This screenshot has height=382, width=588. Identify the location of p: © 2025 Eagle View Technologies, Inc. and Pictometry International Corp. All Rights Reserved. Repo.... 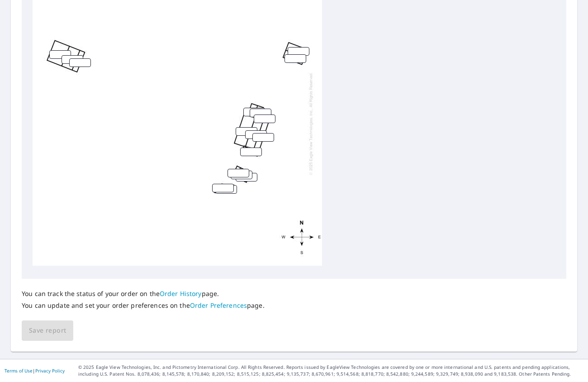
(331, 371).